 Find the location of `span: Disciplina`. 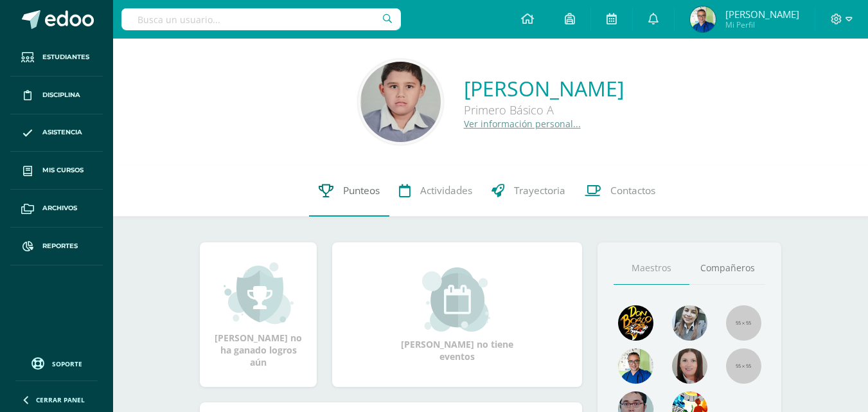

span: Disciplina is located at coordinates (61, 95).